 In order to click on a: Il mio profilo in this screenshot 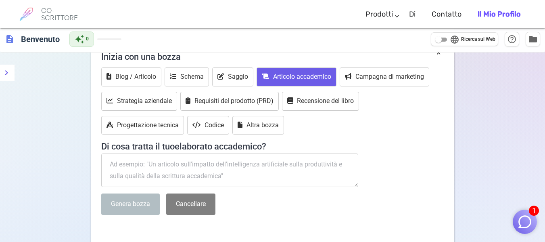, I will do `click(499, 14)`.